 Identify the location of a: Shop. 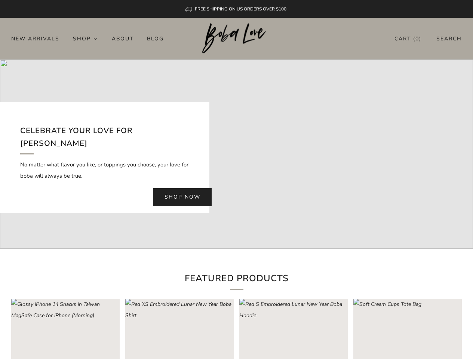
(86, 38).